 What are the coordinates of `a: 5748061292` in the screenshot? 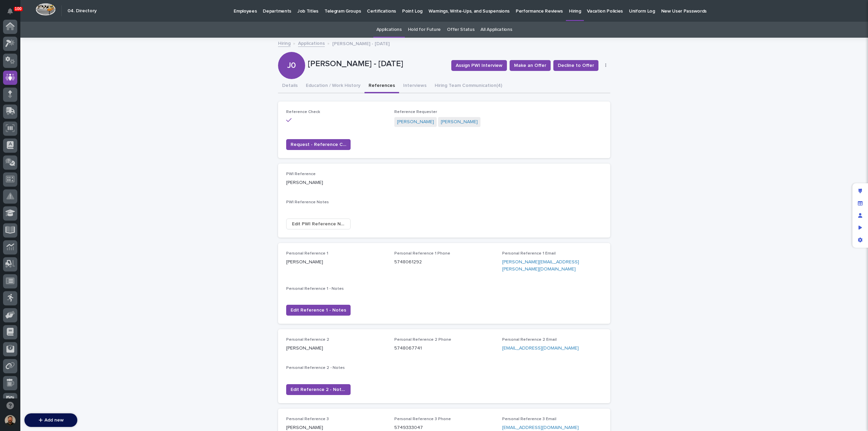 It's located at (408, 262).